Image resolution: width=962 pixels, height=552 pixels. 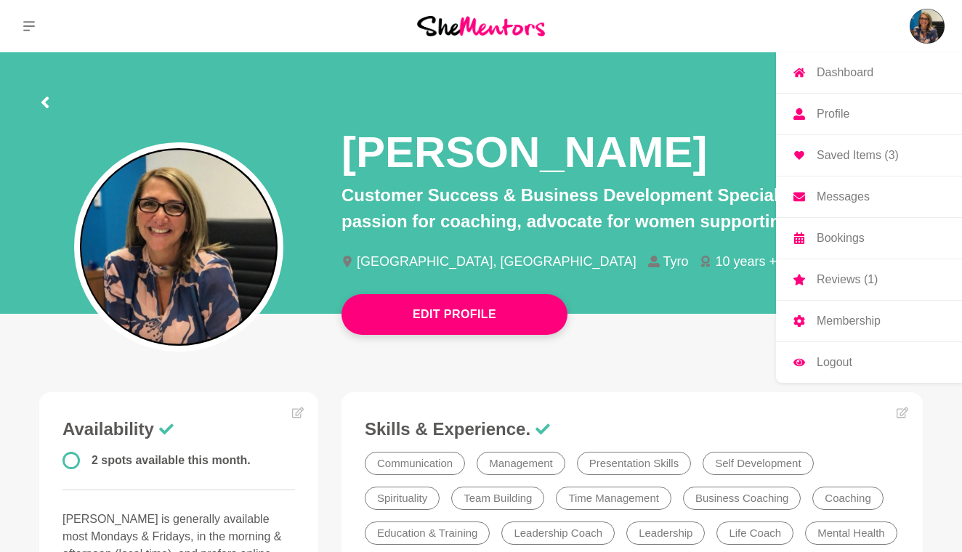 What do you see at coordinates (857, 155) in the screenshot?
I see `p: Saved Items (3)` at bounding box center [857, 155].